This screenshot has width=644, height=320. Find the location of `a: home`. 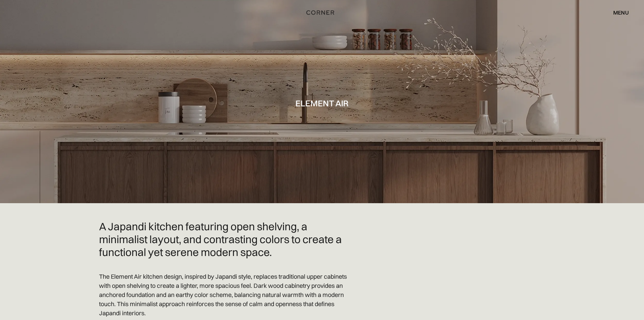

a: home is located at coordinates (322, 13).